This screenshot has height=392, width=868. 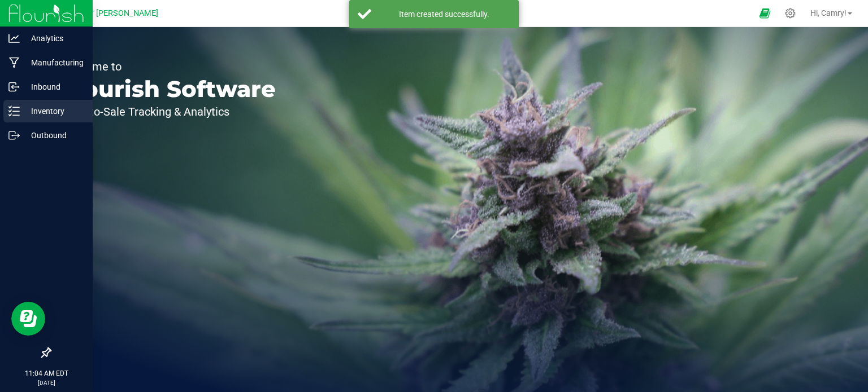 I want to click on p: Seed-to-Sale Tracking & Analytics, so click(x=168, y=111).